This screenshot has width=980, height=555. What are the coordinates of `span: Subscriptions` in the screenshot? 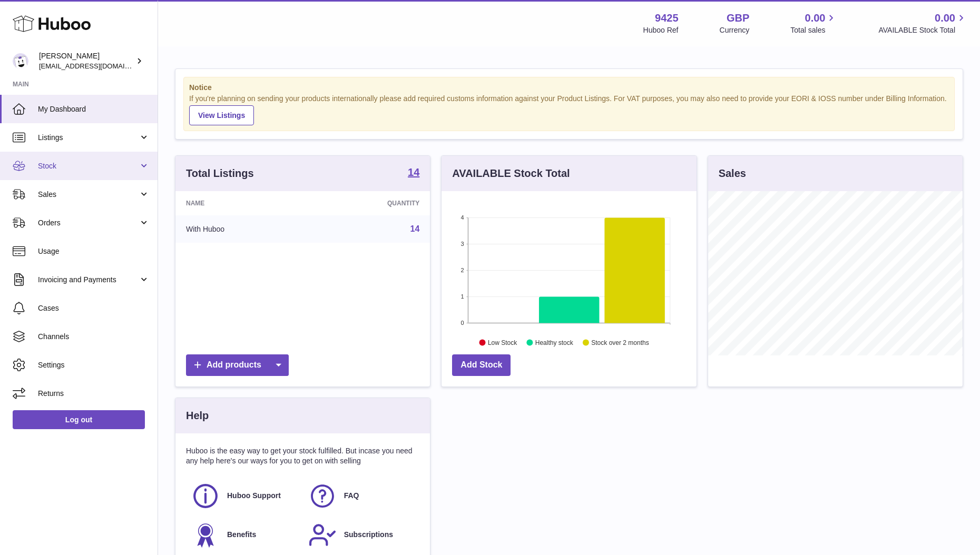 It's located at (368, 535).